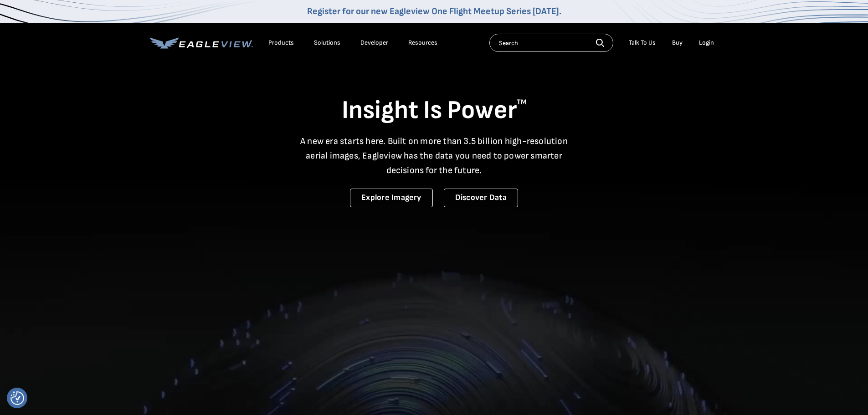 This screenshot has height=415, width=868. What do you see at coordinates (706, 43) in the screenshot?
I see `div: Login` at bounding box center [706, 43].